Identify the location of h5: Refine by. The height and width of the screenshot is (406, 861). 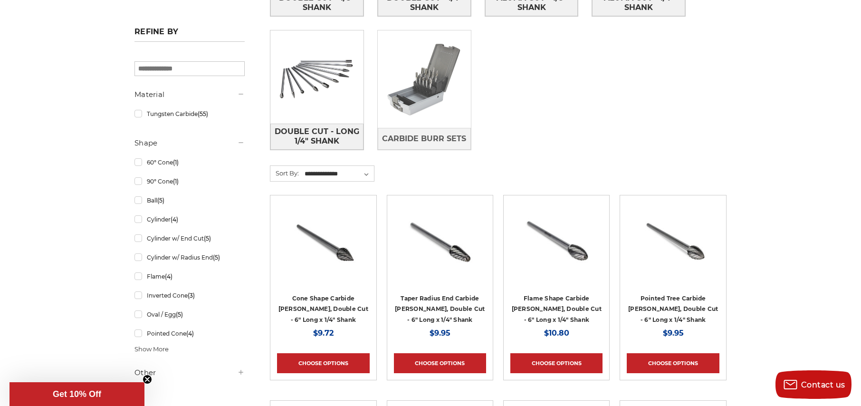
(190, 34).